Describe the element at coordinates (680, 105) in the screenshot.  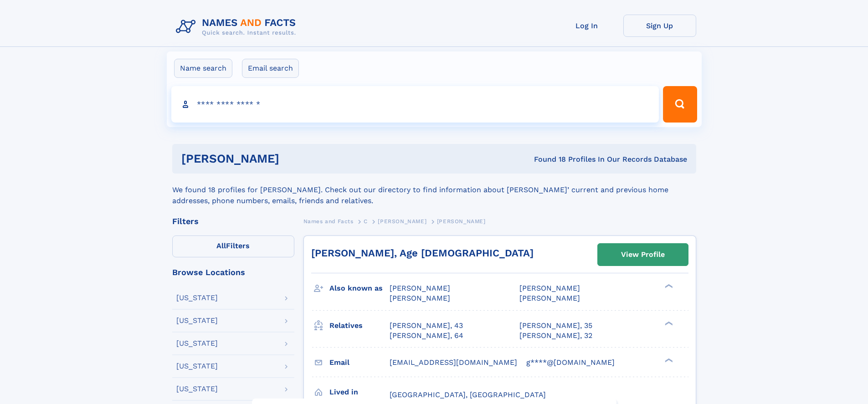
I see `button: Search Button` at that location.